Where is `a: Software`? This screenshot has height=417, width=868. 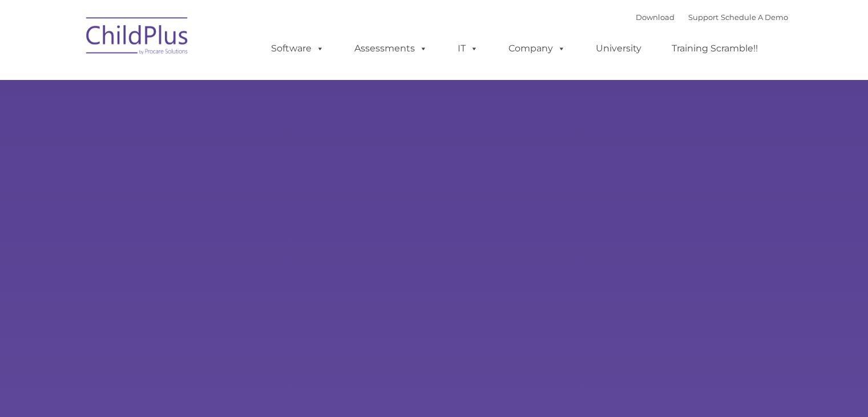
a: Software is located at coordinates (298, 48).